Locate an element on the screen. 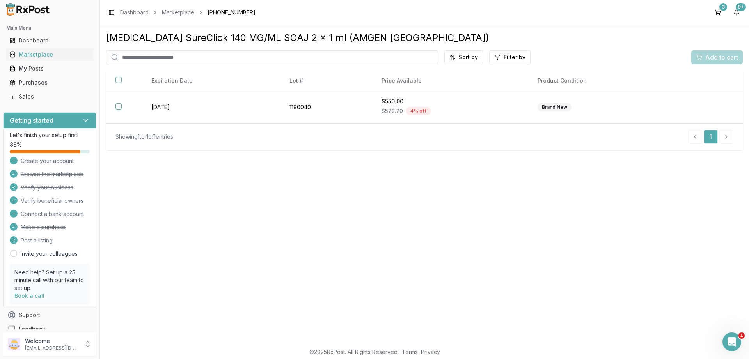 This screenshot has width=749, height=359. span: 1 is located at coordinates (741, 336).